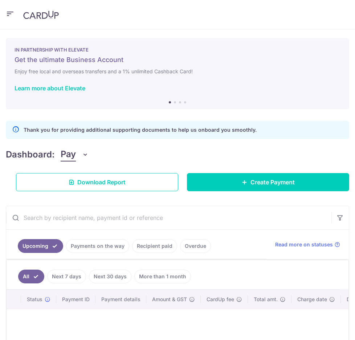  What do you see at coordinates (97, 182) in the screenshot?
I see `a: Download Report` at bounding box center [97, 182].